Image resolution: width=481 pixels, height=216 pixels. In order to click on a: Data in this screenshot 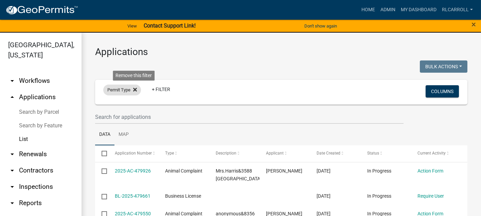, I will do `click(105, 135)`.